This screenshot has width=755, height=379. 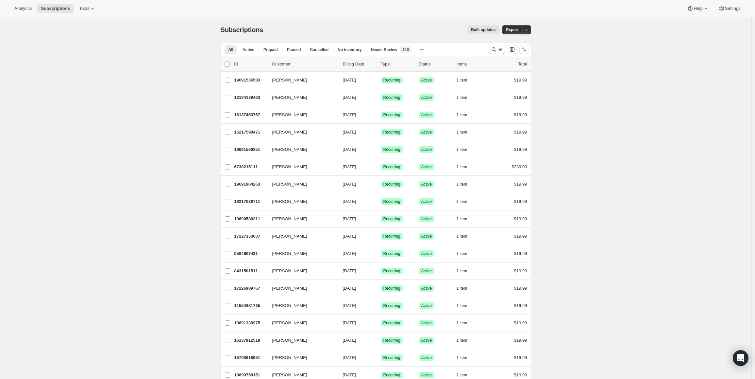 What do you see at coordinates (251, 271) in the screenshot?
I see `p: 8431501511` at bounding box center [251, 271].